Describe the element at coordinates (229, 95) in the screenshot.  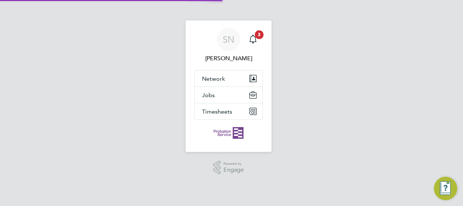
I see `button: Jobs` at that location.